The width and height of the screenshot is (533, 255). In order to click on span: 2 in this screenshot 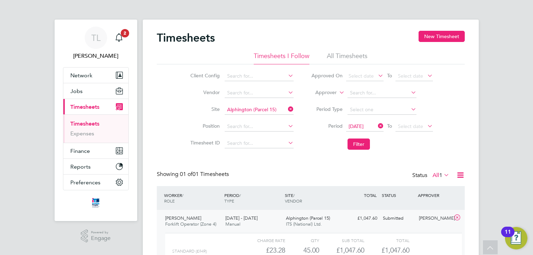, I will do `click(125, 33)`.